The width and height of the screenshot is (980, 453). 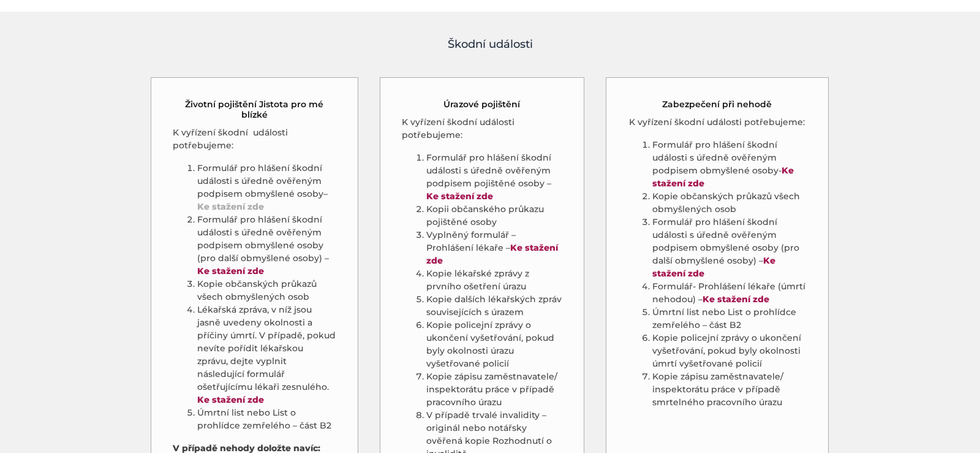 What do you see at coordinates (494, 306) in the screenshot?
I see `li: Kopie dalších lékařských zpráv souvisejících s úrazem` at bounding box center [494, 306].